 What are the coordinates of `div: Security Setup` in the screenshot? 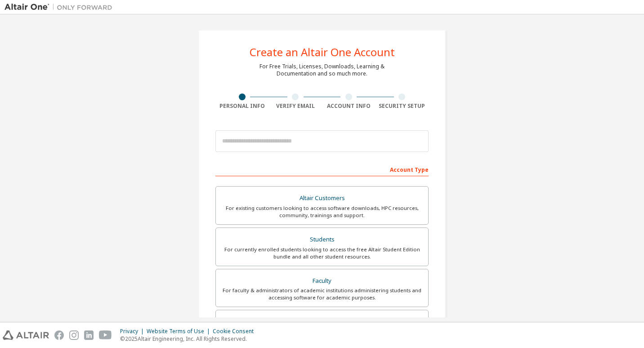 It's located at (402, 106).